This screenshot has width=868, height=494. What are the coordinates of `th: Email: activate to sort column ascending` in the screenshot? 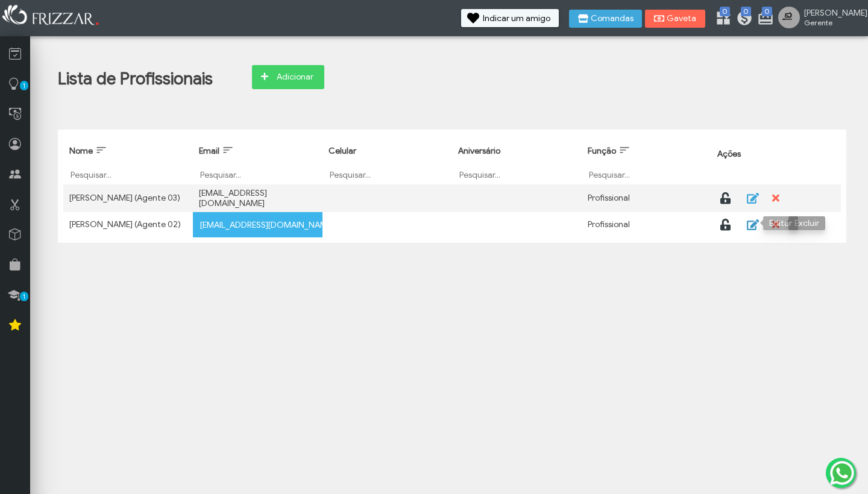 It's located at (257, 160).